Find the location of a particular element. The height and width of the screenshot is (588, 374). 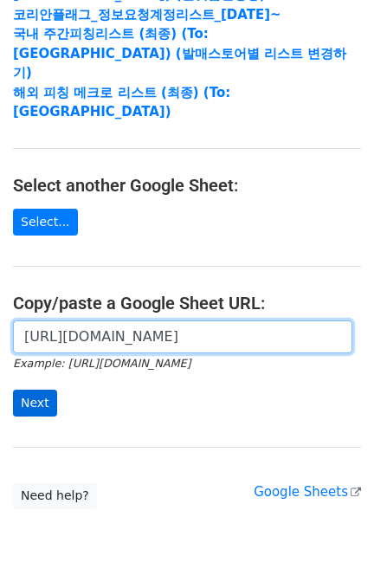

input: Next is located at coordinates (35, 403).